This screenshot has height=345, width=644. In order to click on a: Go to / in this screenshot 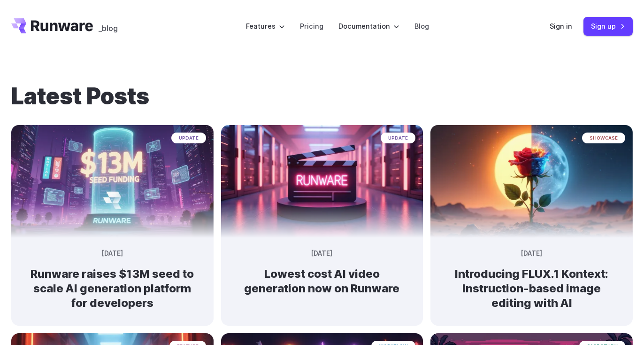, I will do `click(52, 26)`.